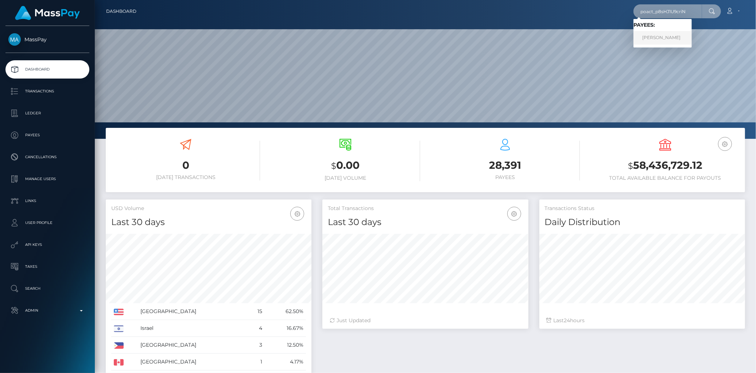 This screenshot has width=756, height=373. What do you see at coordinates (256, 362) in the screenshot?
I see `td: 1` at bounding box center [256, 362].